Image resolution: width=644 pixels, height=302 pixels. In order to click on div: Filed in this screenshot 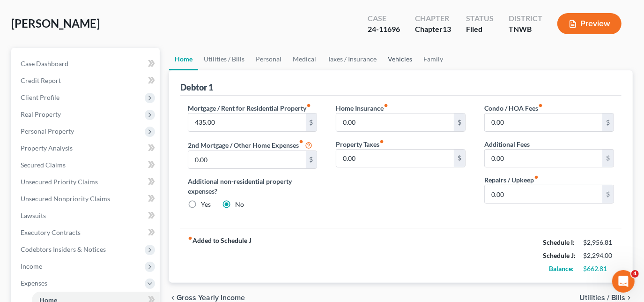, I will do `click(480, 29)`.